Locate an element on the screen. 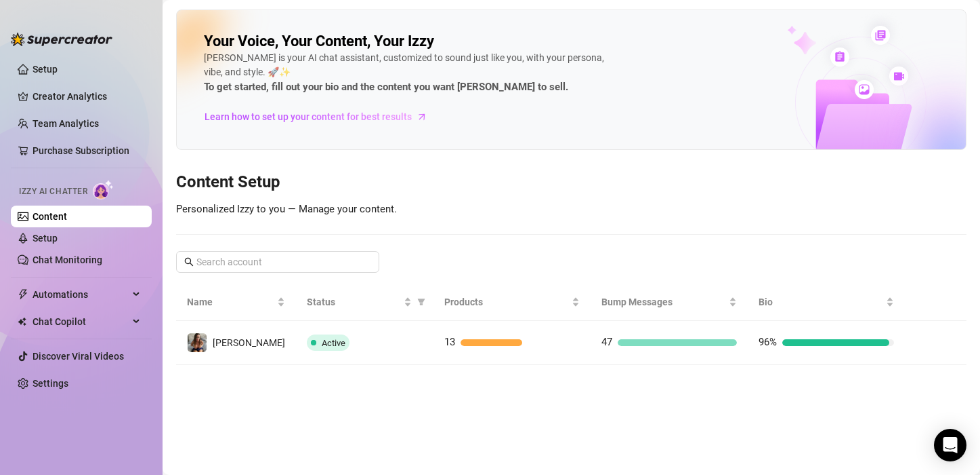 This screenshot has width=980, height=475. span: Bio is located at coordinates (821, 302).